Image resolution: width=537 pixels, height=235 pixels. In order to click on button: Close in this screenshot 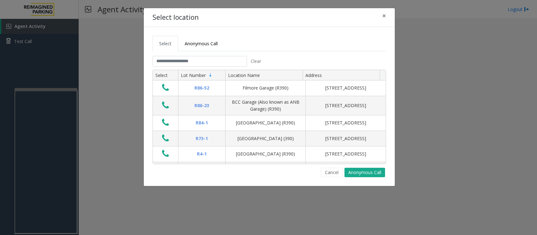, I will do `click(384, 16)`.